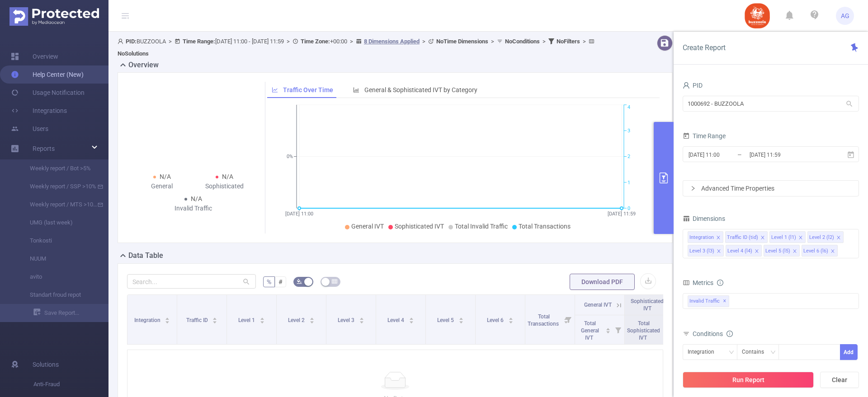 This screenshot has width=868, height=397. Describe the element at coordinates (247, 321) in the screenshot. I see `span: Level 1` at that location.